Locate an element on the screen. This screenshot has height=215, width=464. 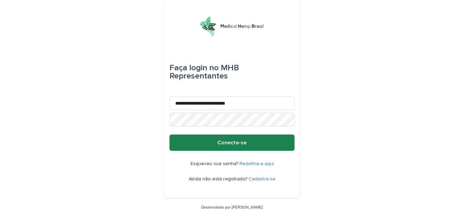
font: Cadastre-se is located at coordinates (262, 179).